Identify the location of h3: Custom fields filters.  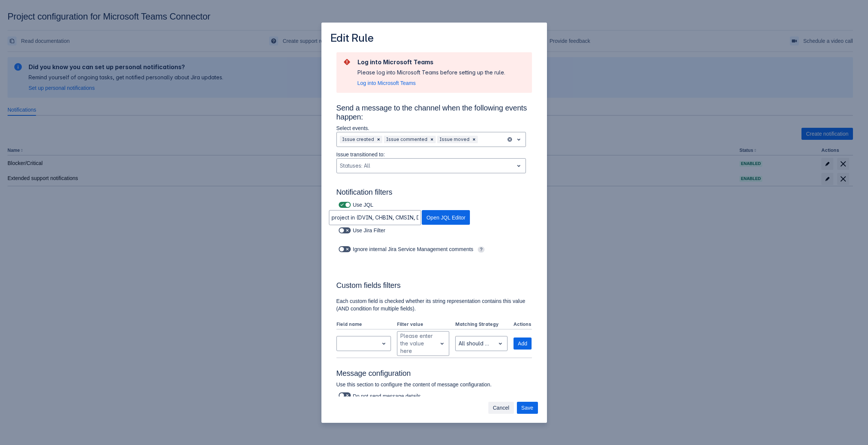
(434, 287).